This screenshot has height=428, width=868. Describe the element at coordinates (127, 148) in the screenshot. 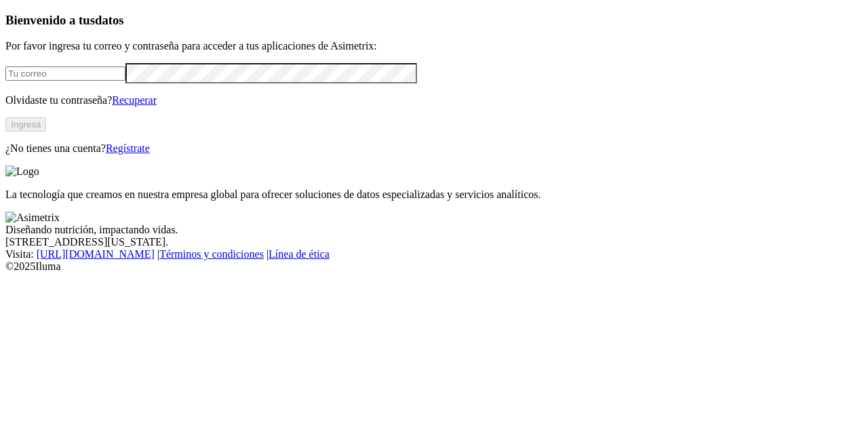

I see `a: Regístrate` at that location.